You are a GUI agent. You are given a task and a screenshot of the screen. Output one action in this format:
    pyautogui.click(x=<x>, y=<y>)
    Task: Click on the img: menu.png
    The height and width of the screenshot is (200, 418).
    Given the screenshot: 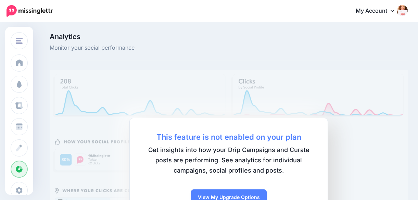 What is the action you would take?
    pyautogui.click(x=19, y=41)
    